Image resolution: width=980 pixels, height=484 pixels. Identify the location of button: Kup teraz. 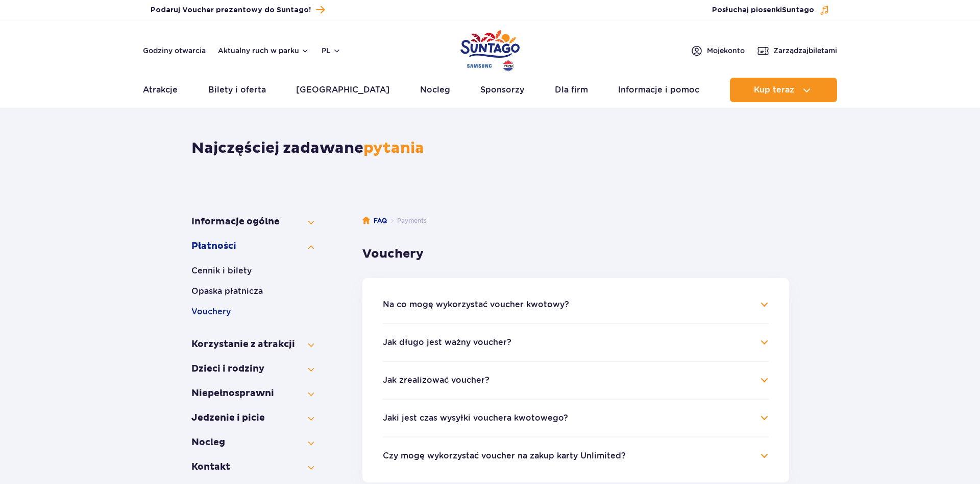
(783, 90).